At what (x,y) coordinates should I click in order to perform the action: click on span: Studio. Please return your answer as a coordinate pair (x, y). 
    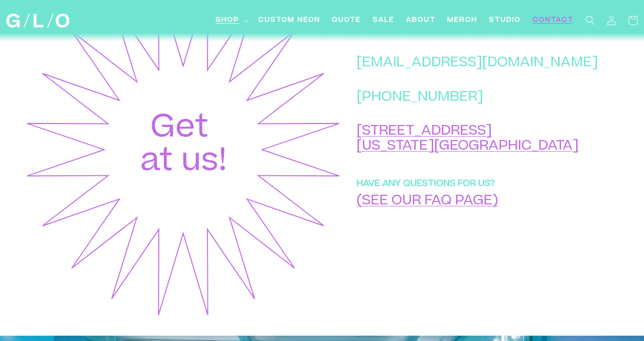
    Looking at the image, I should click on (505, 20).